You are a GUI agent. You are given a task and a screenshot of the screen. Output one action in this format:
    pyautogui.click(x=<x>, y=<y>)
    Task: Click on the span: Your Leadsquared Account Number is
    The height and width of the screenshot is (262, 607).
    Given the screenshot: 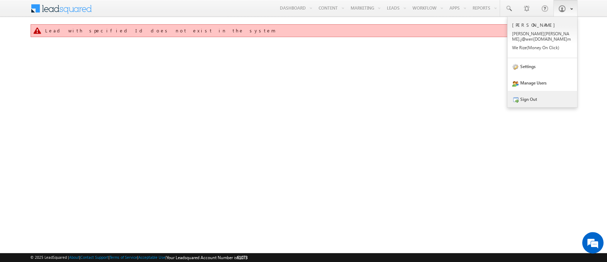 What is the action you would take?
    pyautogui.click(x=207, y=257)
    